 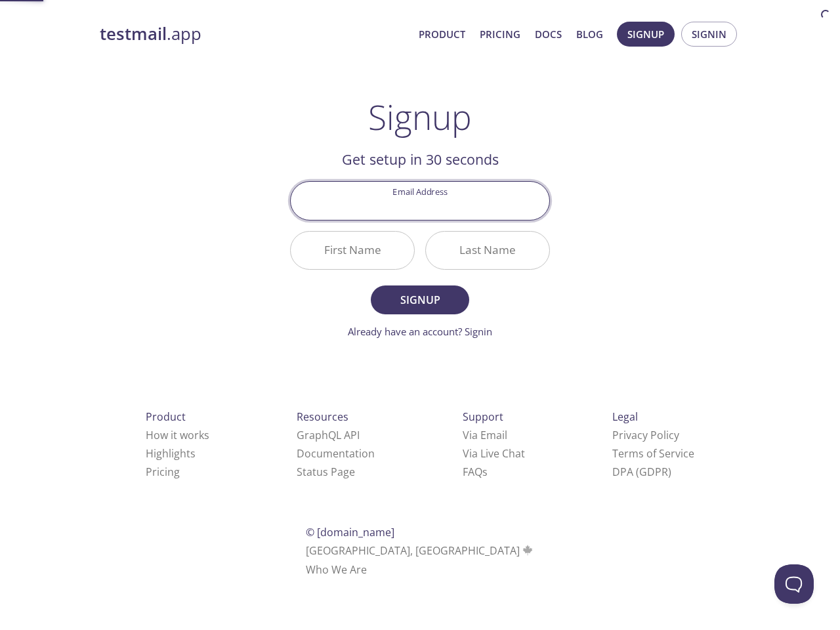 What do you see at coordinates (328, 435) in the screenshot?
I see `a: GraphQL API` at bounding box center [328, 435].